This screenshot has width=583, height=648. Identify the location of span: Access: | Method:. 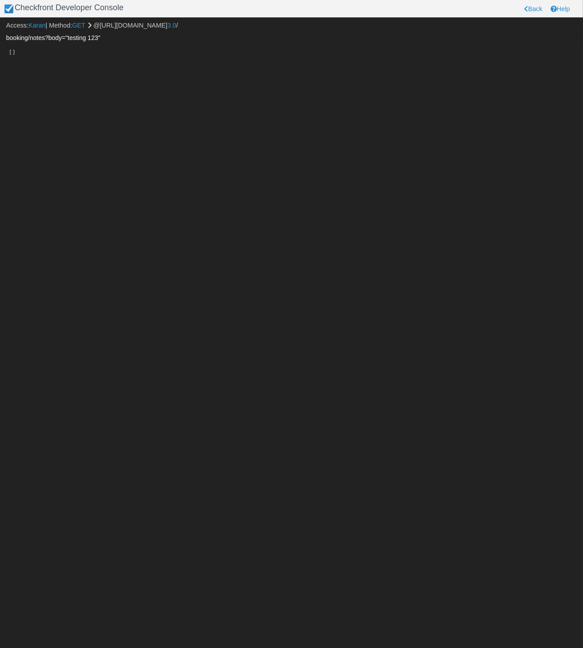
(92, 25).